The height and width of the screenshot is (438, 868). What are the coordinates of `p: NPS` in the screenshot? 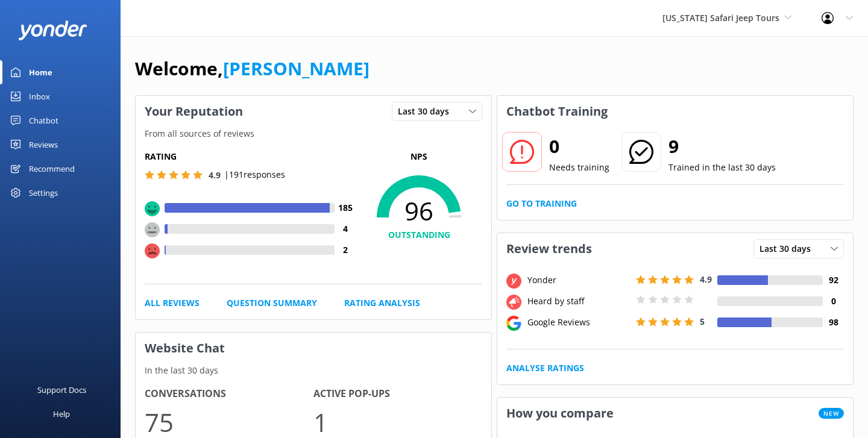 It's located at (419, 157).